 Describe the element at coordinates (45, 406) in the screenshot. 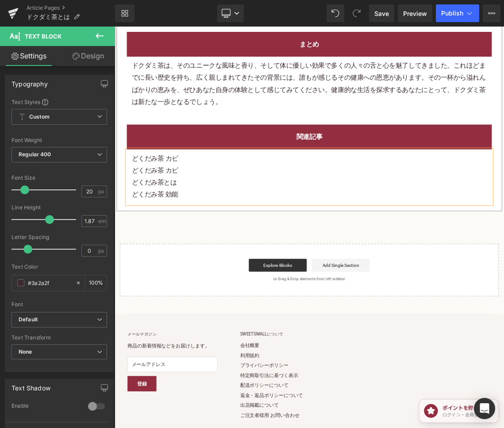

I see `div: Enable` at that location.